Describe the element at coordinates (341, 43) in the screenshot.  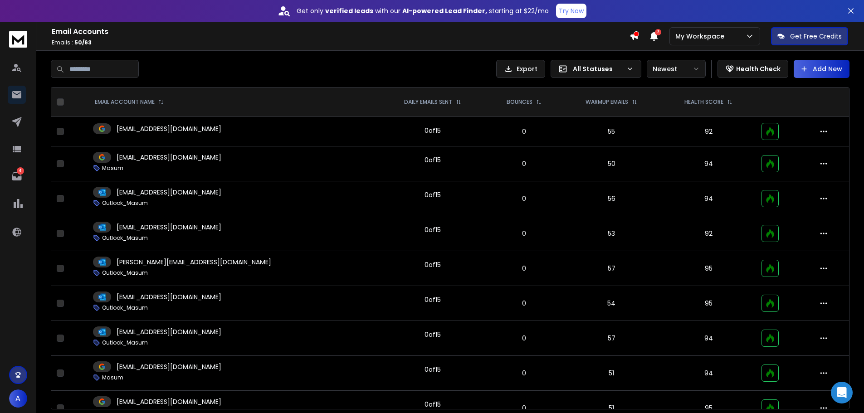
I see `p: Emails :` at that location.